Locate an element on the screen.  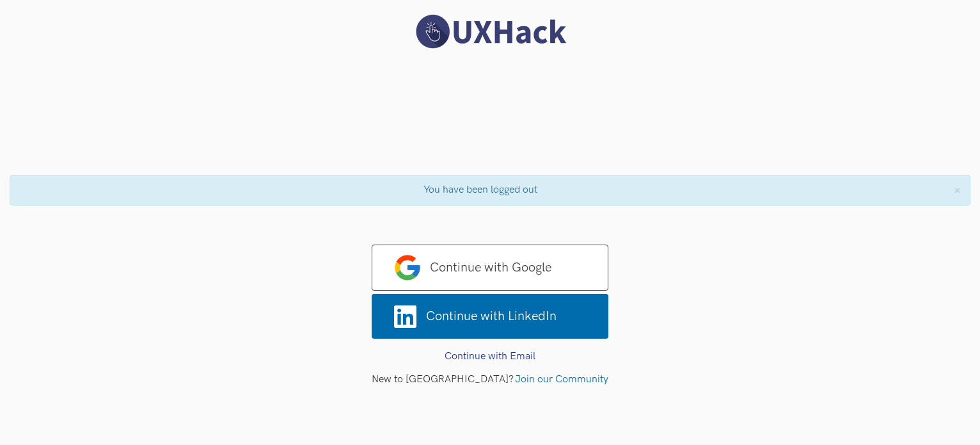
span: You have been logged out is located at coordinates (480, 189).